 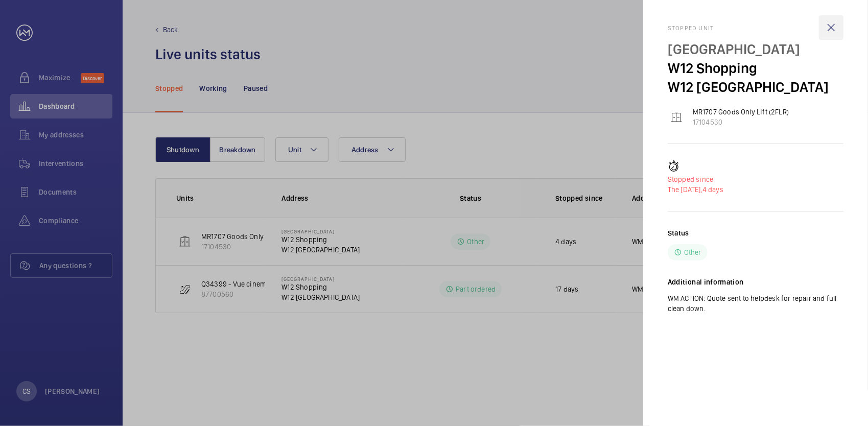 I want to click on p: 4 days, so click(x=755, y=190).